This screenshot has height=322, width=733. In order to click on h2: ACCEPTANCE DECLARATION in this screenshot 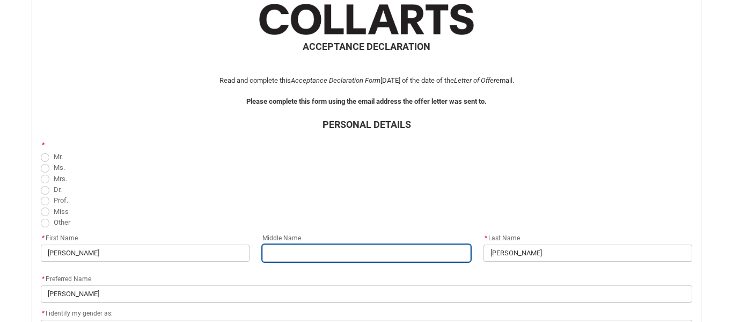, I will do `click(367, 46)`.